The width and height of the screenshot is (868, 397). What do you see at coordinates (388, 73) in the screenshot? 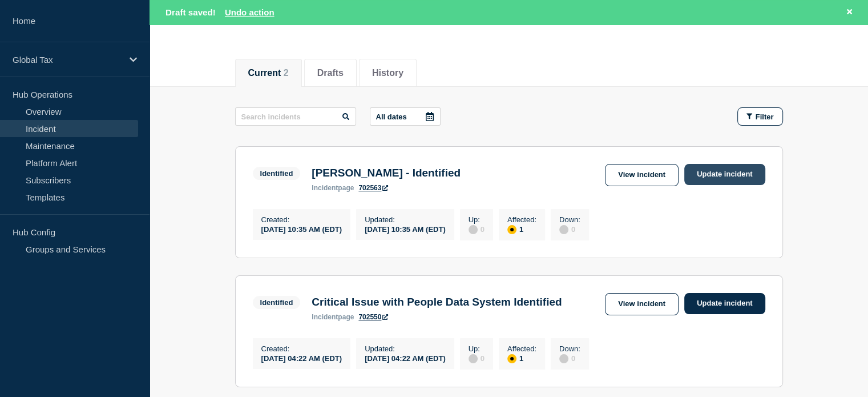
I see `button: History` at bounding box center [388, 73].